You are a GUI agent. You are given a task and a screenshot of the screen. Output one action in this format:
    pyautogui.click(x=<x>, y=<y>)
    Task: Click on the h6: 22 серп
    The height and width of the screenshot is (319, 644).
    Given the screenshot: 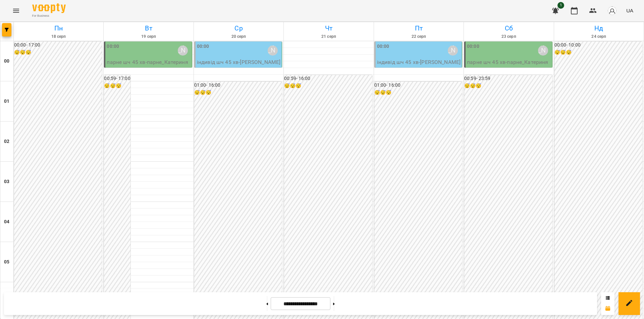 What is the action you would take?
    pyautogui.click(x=419, y=36)
    